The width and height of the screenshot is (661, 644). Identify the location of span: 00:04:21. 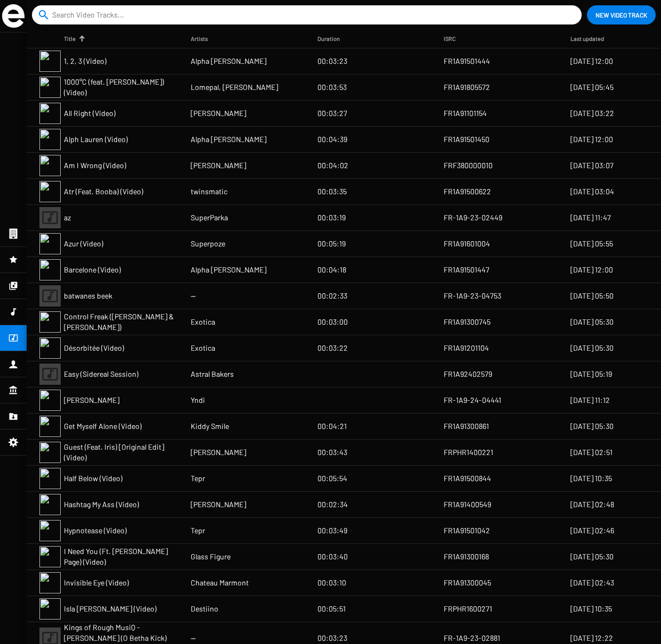
(332, 426).